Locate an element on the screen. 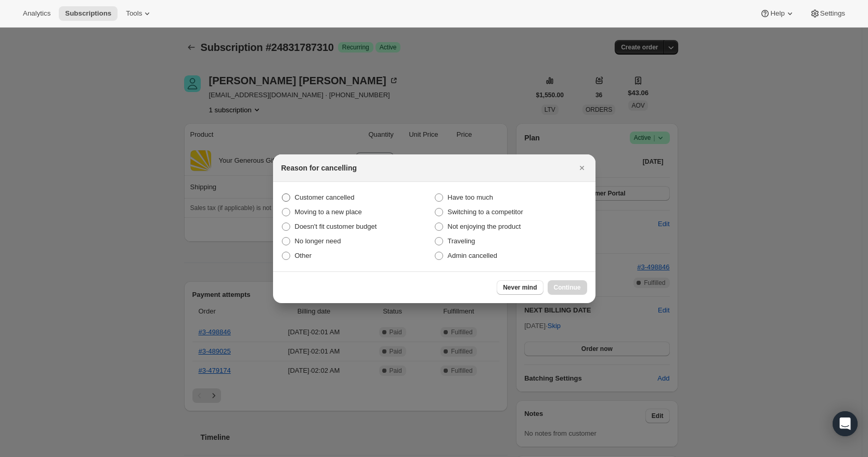 The height and width of the screenshot is (457, 868). h2: Reason for cancelling is located at coordinates (319, 168).